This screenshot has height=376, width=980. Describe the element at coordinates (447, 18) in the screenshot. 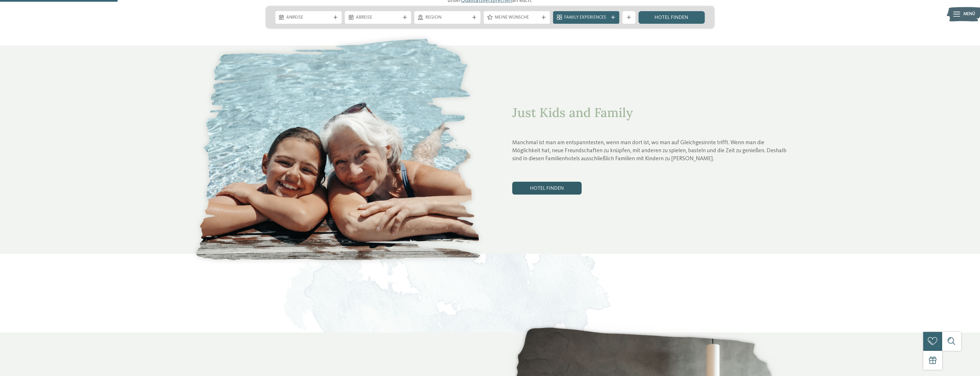

I see `span: Region` at that location.